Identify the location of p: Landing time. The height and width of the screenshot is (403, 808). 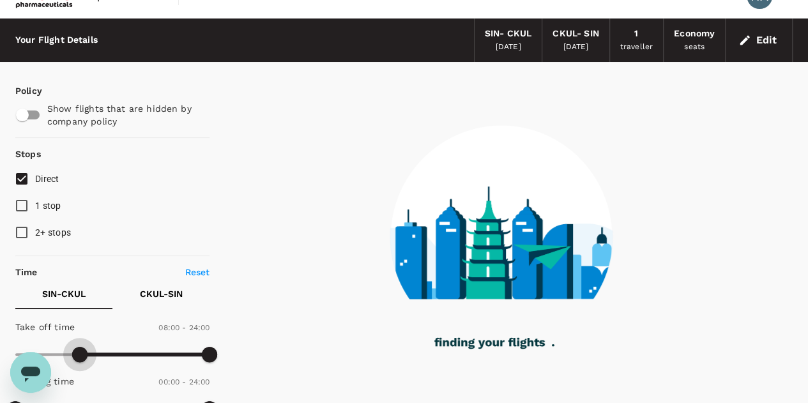
(45, 381).